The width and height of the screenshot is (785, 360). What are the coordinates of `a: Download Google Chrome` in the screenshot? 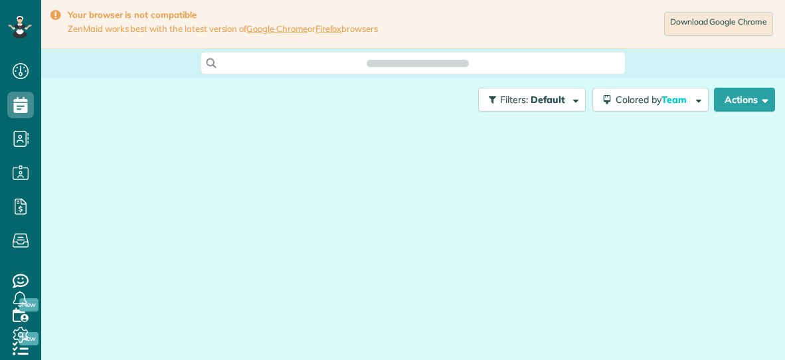 It's located at (719, 24).